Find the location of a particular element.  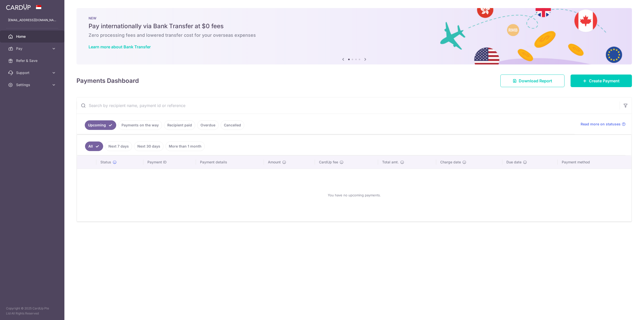

th: Payment ID is located at coordinates (169, 162).